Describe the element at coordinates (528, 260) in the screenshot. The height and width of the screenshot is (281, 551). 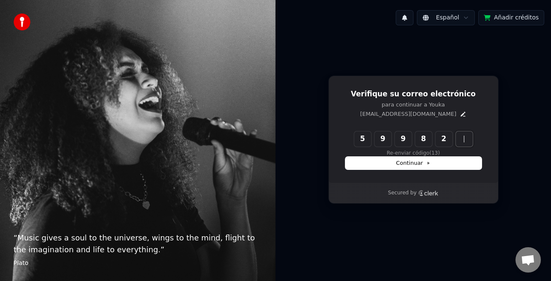
I see `div: Chat abierto` at that location.